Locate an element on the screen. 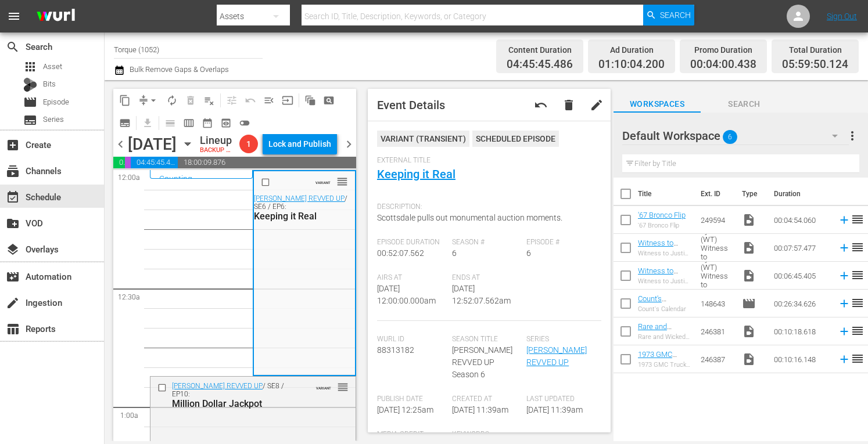 This screenshot has height=444, width=868. div: Ad Duration is located at coordinates (632, 50).